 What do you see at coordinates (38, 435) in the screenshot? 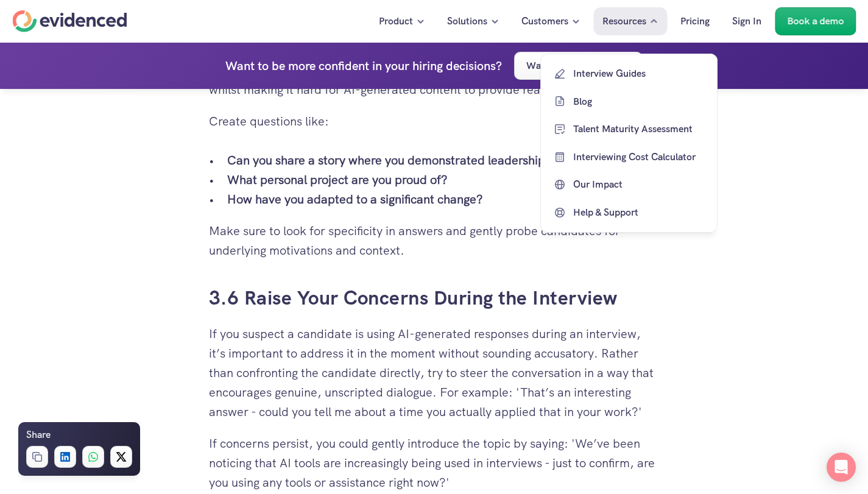
I see `h6: Share` at bounding box center [38, 435].